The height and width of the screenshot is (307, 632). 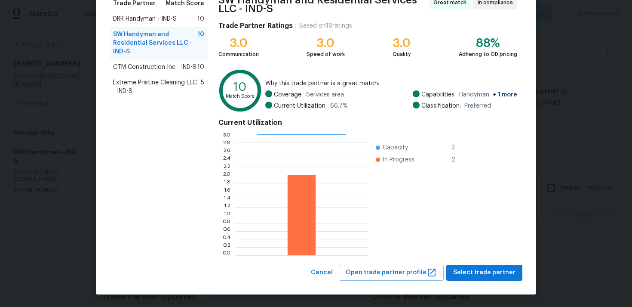 I want to click on span: 66.7 %, so click(x=339, y=106).